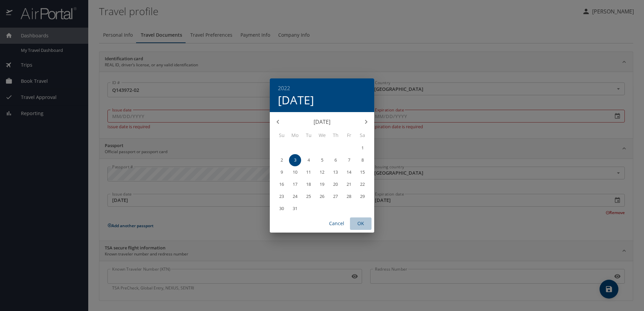  I want to click on button: 23, so click(281, 197).